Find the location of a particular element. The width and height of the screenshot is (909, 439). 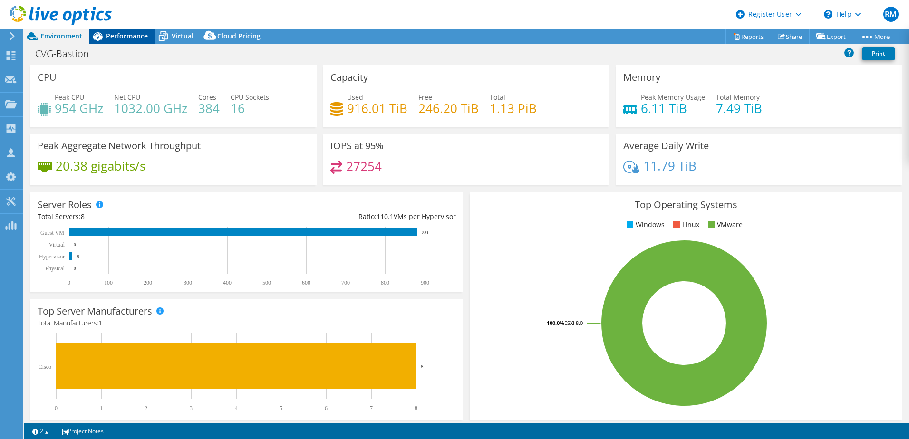

span: RM is located at coordinates (891, 14).